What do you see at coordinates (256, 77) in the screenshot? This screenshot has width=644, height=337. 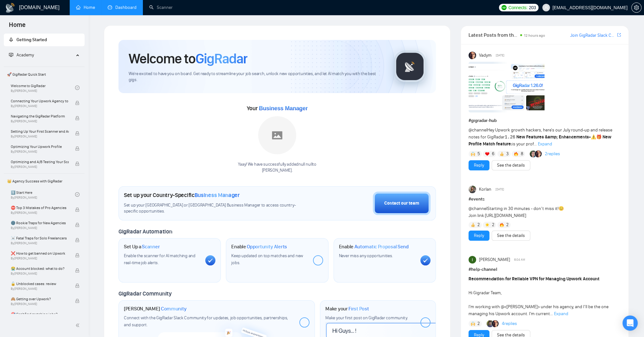 I see `span: We're excited to have you on board. Get ready to streamline your job search, unlock new opportuni...` at bounding box center [256, 77].